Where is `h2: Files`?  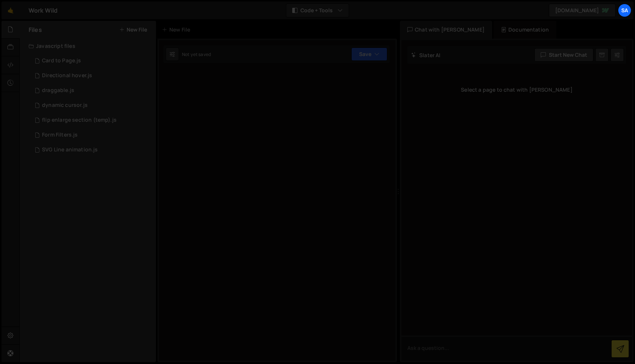 h2: Files is located at coordinates (35, 30).